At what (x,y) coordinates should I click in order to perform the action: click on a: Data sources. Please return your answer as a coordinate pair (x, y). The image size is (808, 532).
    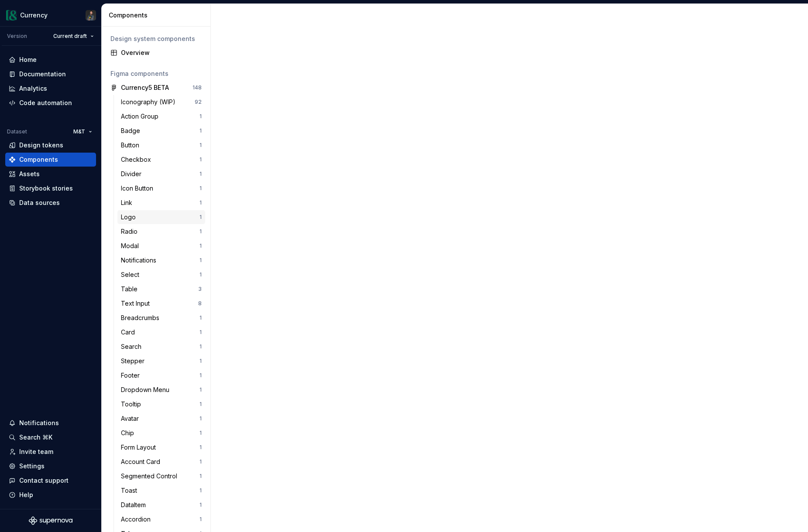
    Looking at the image, I should click on (50, 203).